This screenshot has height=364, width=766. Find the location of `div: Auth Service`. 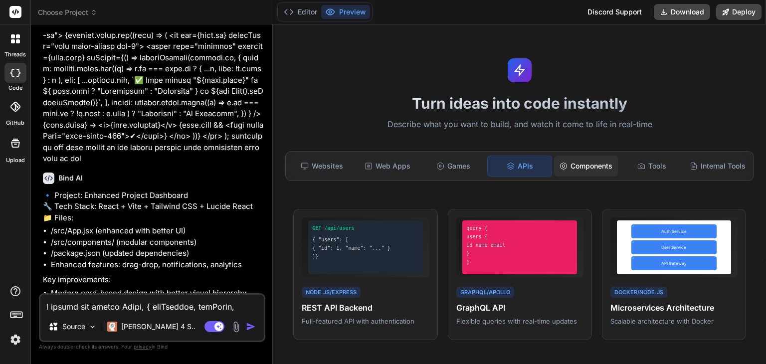

div: Auth Service is located at coordinates (674, 231).